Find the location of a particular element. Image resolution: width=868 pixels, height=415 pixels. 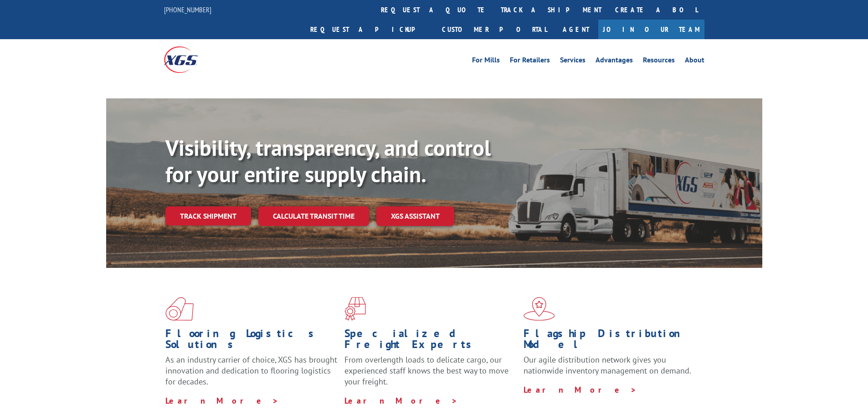

a: Customer Portal is located at coordinates (494, 29).